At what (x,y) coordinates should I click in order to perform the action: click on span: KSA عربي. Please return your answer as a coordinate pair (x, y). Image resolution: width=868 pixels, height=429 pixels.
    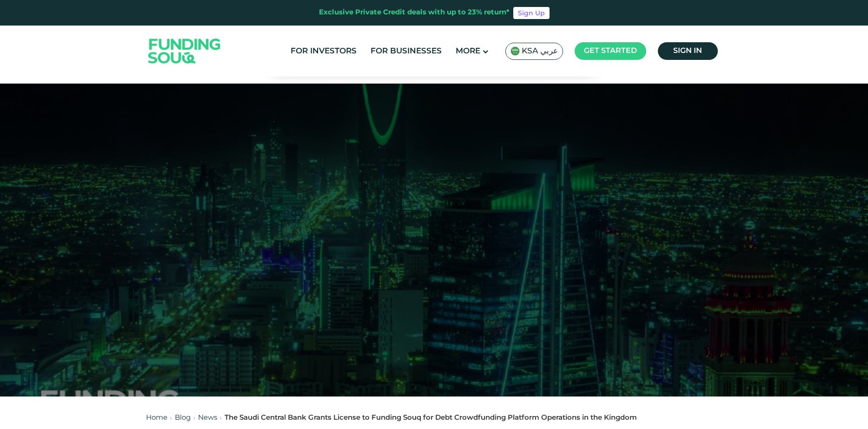
    Looking at the image, I should click on (540, 51).